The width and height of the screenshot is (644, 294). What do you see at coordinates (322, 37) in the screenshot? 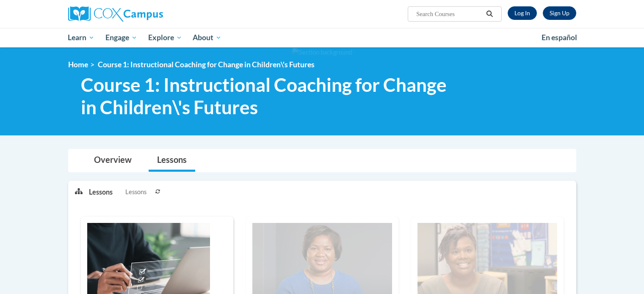
I see `div: Main menu` at bounding box center [322, 37].